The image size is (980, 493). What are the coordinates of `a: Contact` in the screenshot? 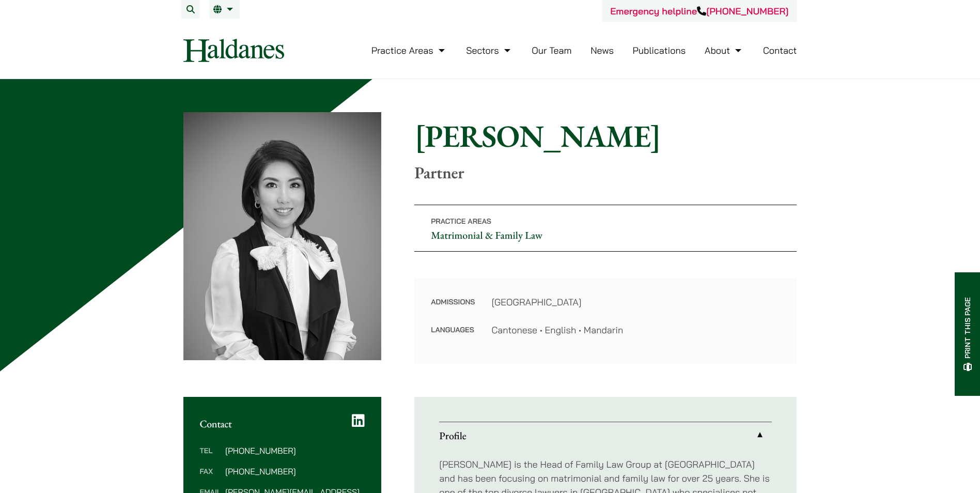 It's located at (780, 50).